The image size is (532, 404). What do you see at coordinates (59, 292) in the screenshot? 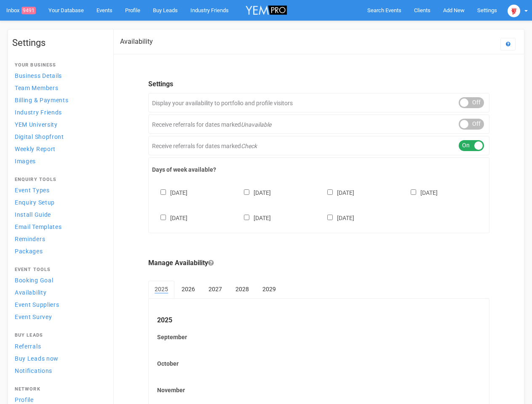
I see `a: Availability` at bounding box center [59, 292].